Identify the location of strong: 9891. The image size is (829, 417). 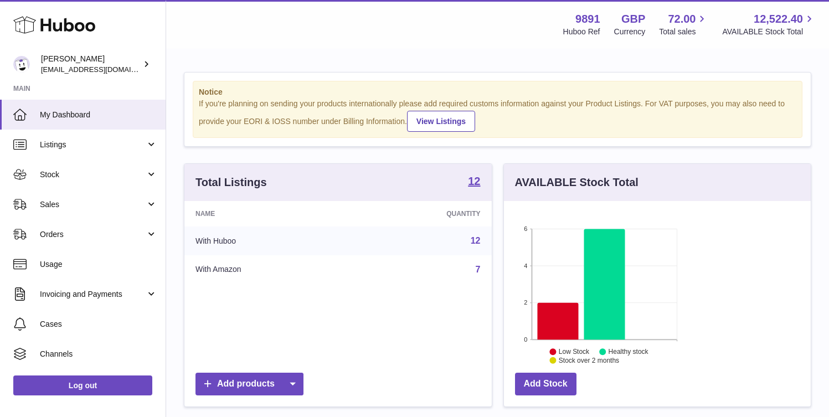
(587, 19).